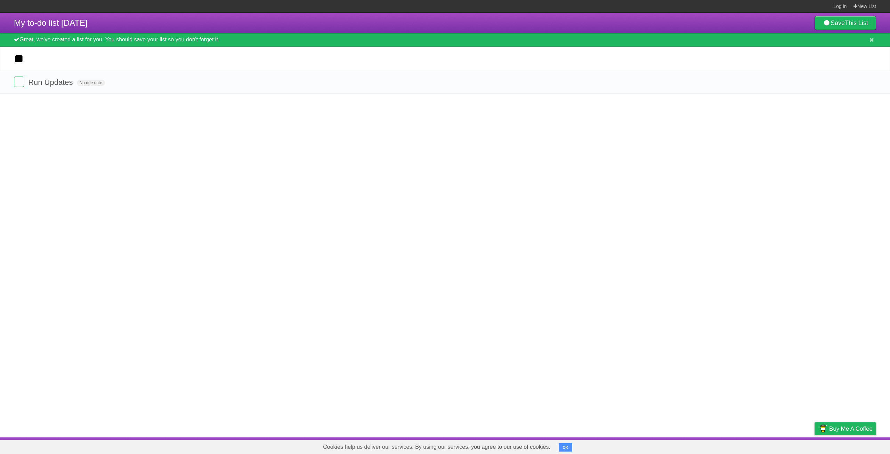 The width and height of the screenshot is (890, 454). I want to click on a: Buy me a coffee, so click(845, 428).